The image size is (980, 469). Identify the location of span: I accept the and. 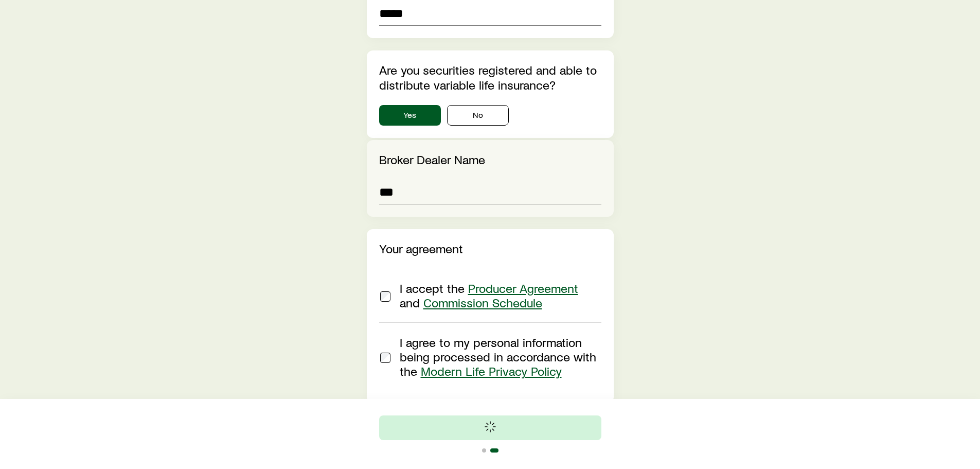
(489, 295).